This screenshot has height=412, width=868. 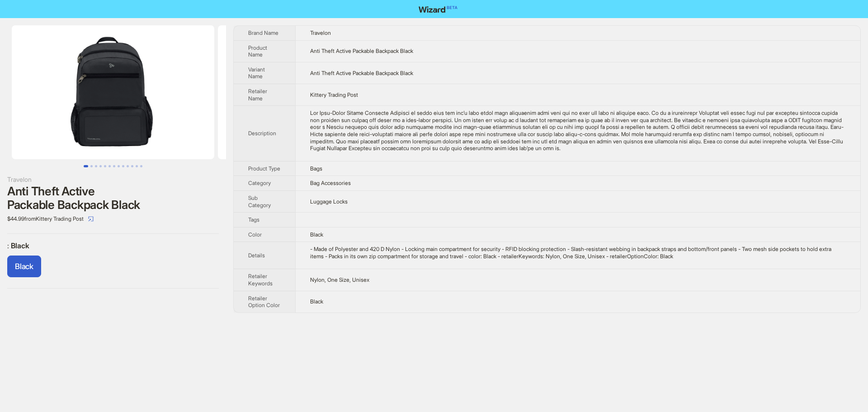 What do you see at coordinates (101, 166) in the screenshot?
I see `button: Go to slide 4` at bounding box center [101, 166].